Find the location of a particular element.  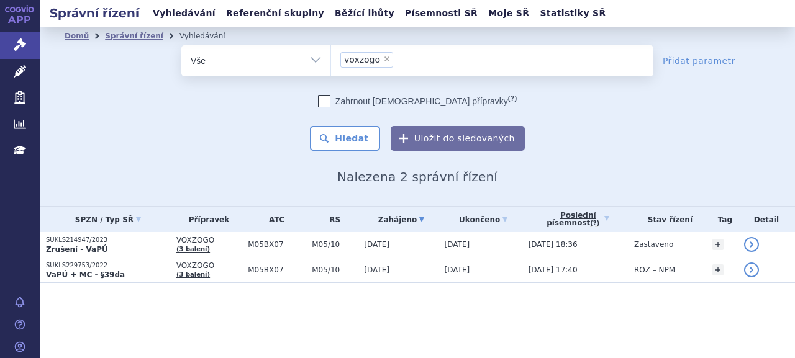

th: Detail is located at coordinates (767, 219).